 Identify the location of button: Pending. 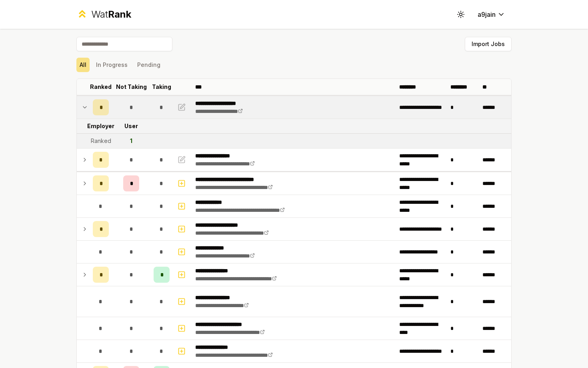
(149, 65).